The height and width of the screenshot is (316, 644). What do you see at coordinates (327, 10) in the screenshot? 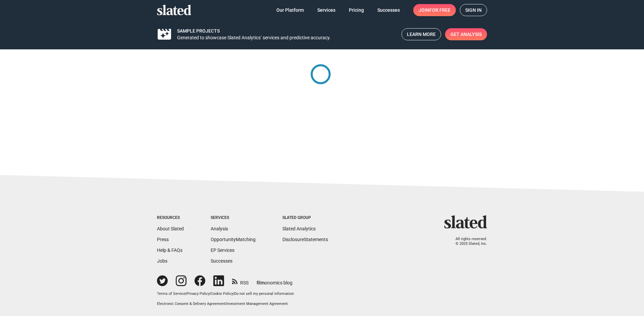
I see `a: Services` at bounding box center [327, 10].